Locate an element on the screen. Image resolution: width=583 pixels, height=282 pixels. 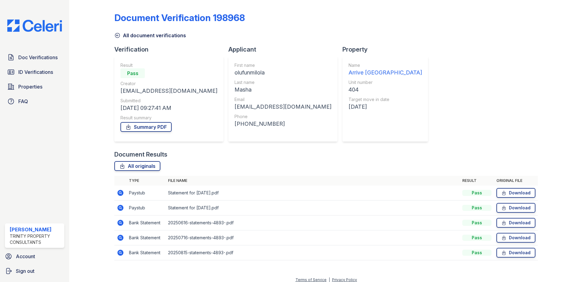
span: Properties is located at coordinates (30, 87).